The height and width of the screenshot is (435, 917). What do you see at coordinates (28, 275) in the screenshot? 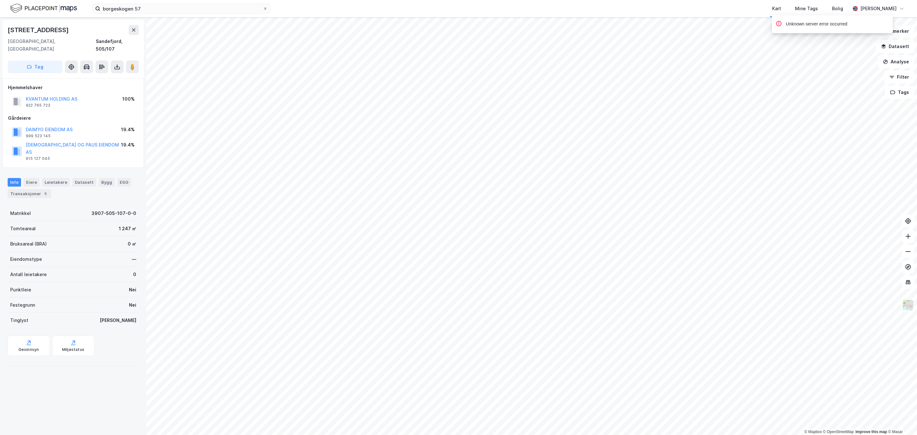
I see `div: Antall leietakere` at bounding box center [28, 275].